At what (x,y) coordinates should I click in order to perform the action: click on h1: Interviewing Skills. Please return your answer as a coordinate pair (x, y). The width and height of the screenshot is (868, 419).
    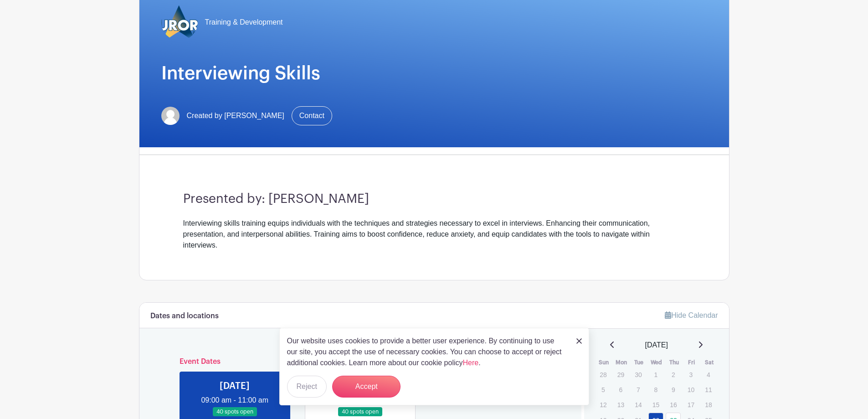
    Looking at the image, I should click on (434, 73).